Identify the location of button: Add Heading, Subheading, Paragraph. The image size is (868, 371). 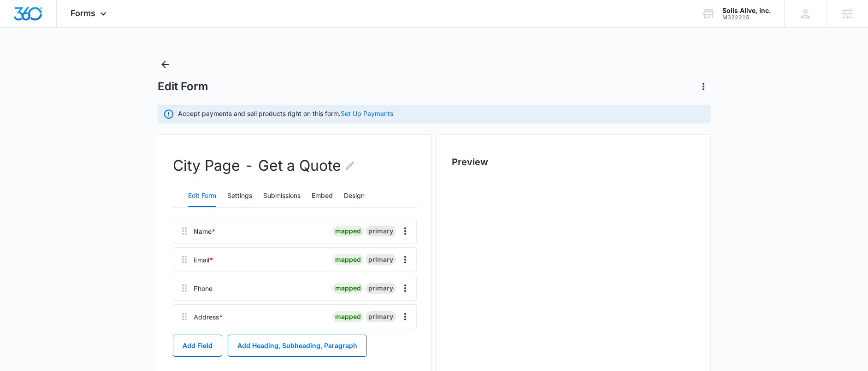
(297, 346).